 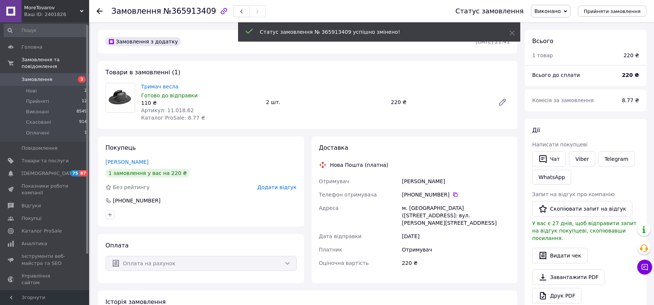 I want to click on span: 1 товар, so click(x=542, y=55).